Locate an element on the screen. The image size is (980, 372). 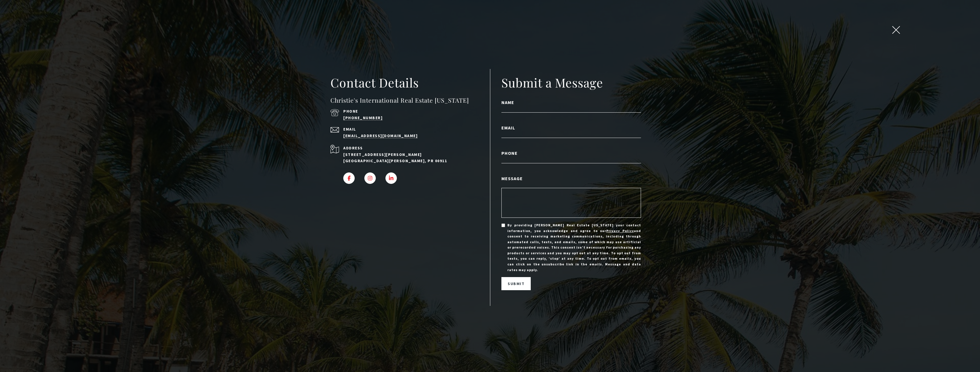
button: Submit Submitting Submitted is located at coordinates (516, 283).